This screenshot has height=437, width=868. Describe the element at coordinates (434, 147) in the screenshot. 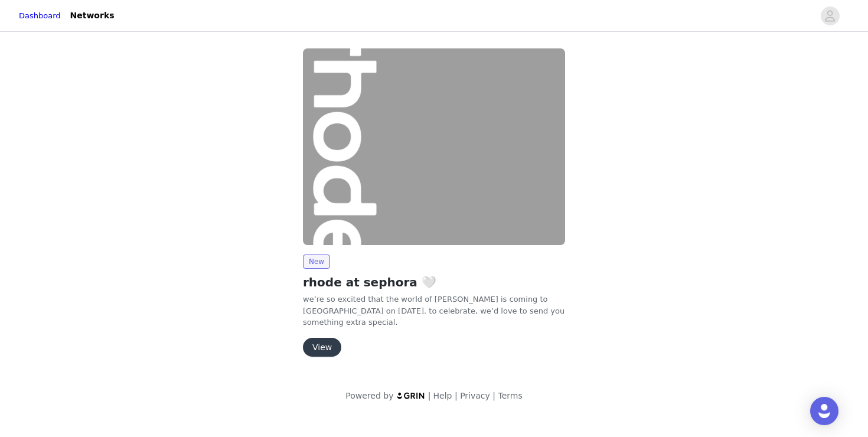

I see `img: rhode skin` at that location.